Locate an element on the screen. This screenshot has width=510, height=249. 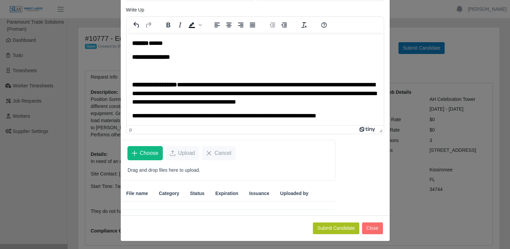
button: Redo is located at coordinates (148, 25).